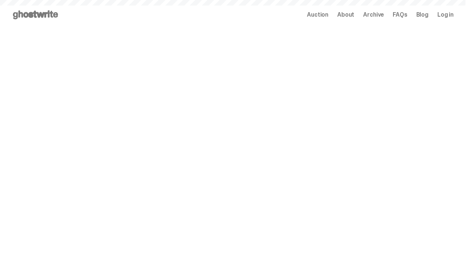 Image resolution: width=471 pixels, height=272 pixels. What do you see at coordinates (374, 15) in the screenshot?
I see `span: Archive` at bounding box center [374, 15].